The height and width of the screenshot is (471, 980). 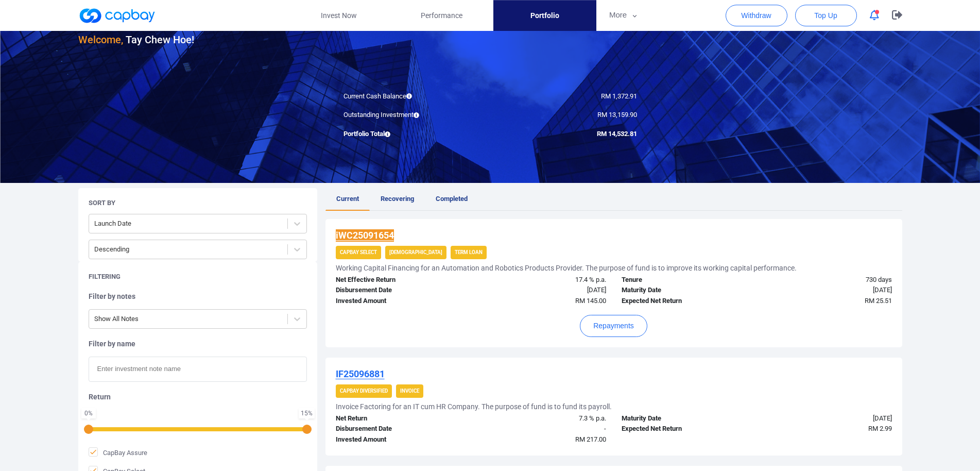 What do you see at coordinates (828, 280) in the screenshot?
I see `div: 730 days` at bounding box center [828, 280].